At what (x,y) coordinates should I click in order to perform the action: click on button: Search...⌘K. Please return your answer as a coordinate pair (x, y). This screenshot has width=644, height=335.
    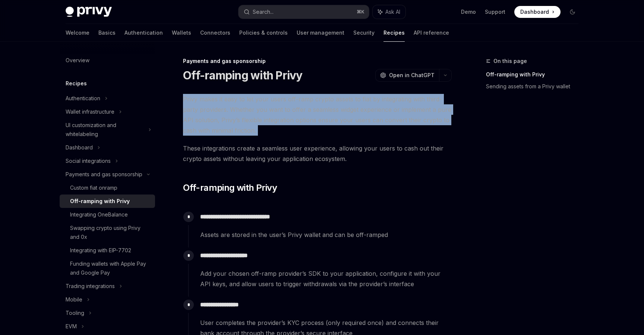
    Looking at the image, I should click on (304, 12).